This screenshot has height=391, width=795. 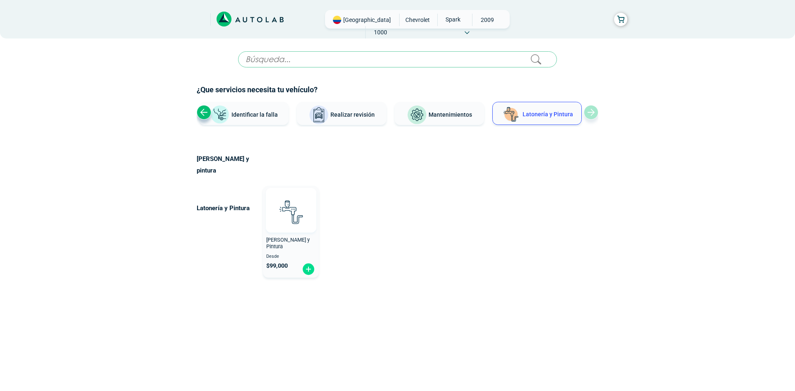 What do you see at coordinates (244, 113) in the screenshot?
I see `button: Identificar la falla` at bounding box center [244, 113].